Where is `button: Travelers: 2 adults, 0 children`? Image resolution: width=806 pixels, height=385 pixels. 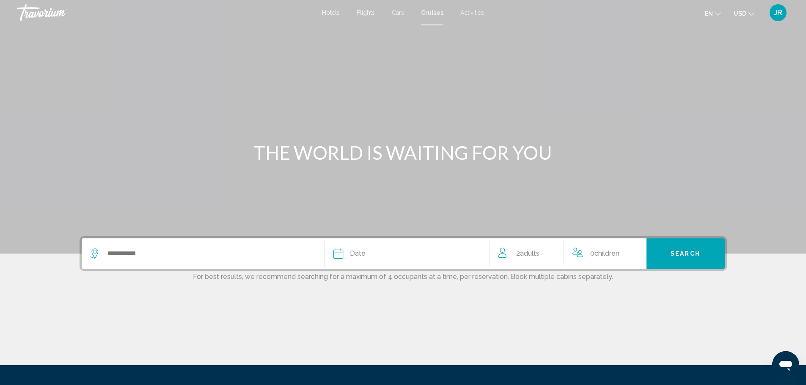
button: Travelers: 2 adults, 0 children is located at coordinates (568, 254).